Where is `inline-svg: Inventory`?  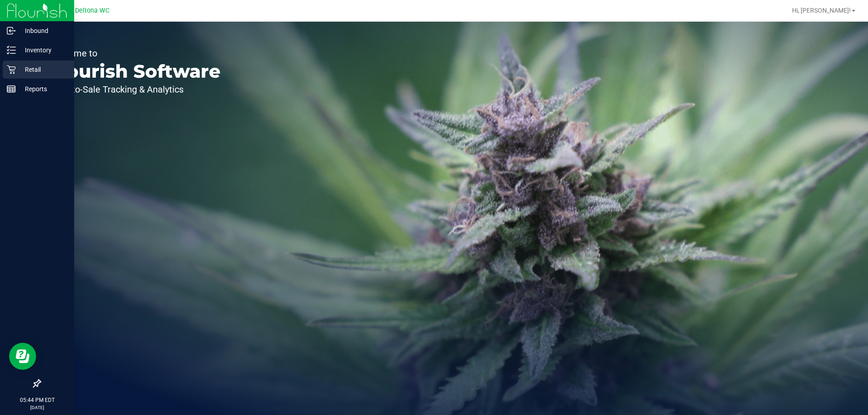 inline-svg: Inventory is located at coordinates (11, 50).